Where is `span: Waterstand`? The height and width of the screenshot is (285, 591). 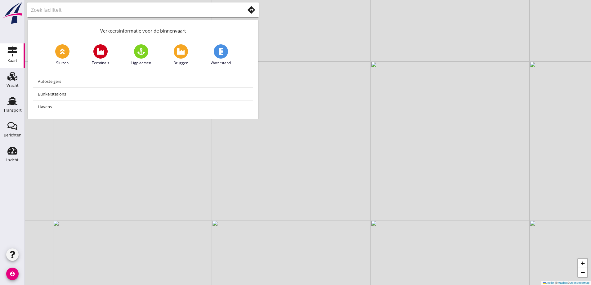
span: Waterstand is located at coordinates (221, 63).